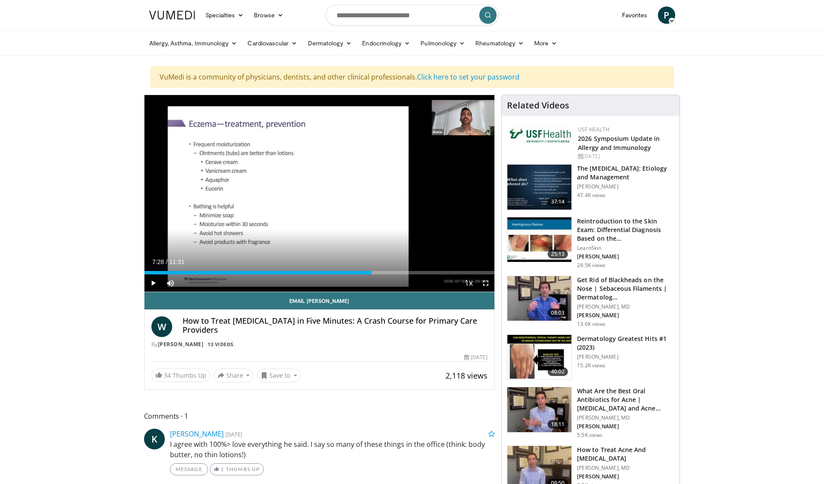 This screenshot has height=484, width=824. Describe the element at coordinates (625, 289) in the screenshot. I see `h3: Get Rid of Blackheads on the Nose | Sebaceous Filaments | Dermatolog…` at that location.